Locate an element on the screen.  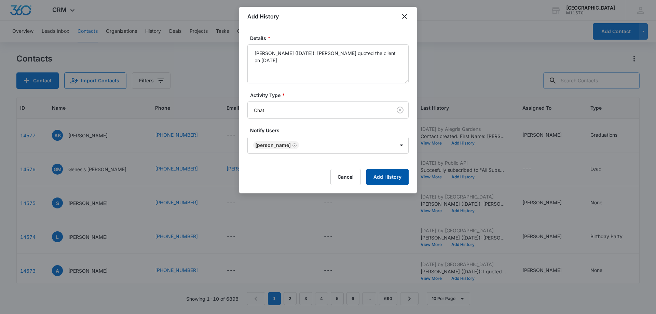
button: close is located at coordinates (404, 16).